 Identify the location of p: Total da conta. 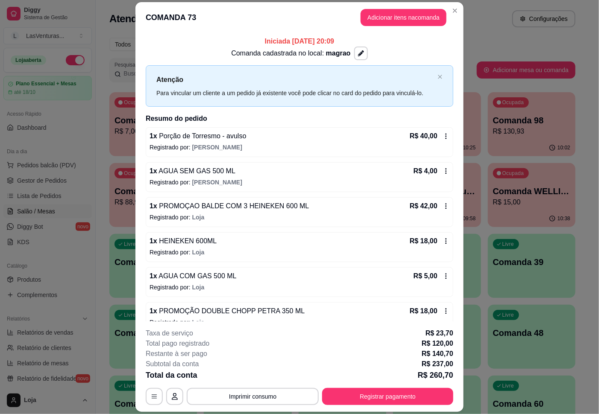
(171, 375).